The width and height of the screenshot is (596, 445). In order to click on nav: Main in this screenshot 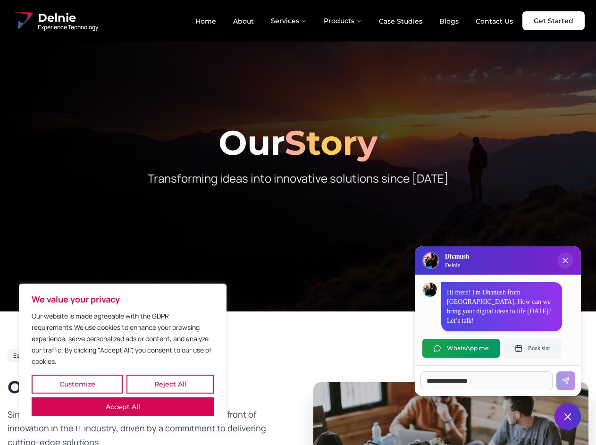, I will do `click(354, 21)`.